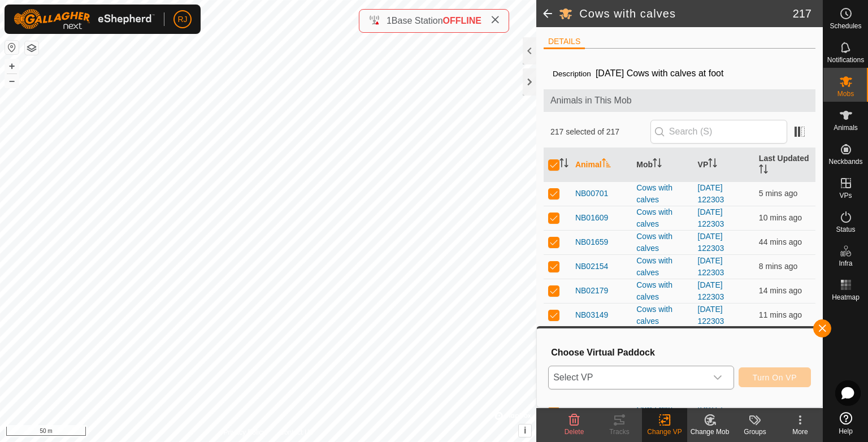 Image resolution: width=868 pixels, height=442 pixels. What do you see at coordinates (710, 432) in the screenshot?
I see `div: Change Mob` at bounding box center [710, 432].